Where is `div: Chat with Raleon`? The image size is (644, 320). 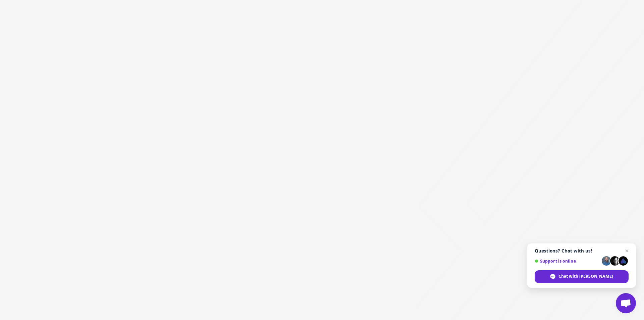 div: Chat with Raleon is located at coordinates (582, 276).